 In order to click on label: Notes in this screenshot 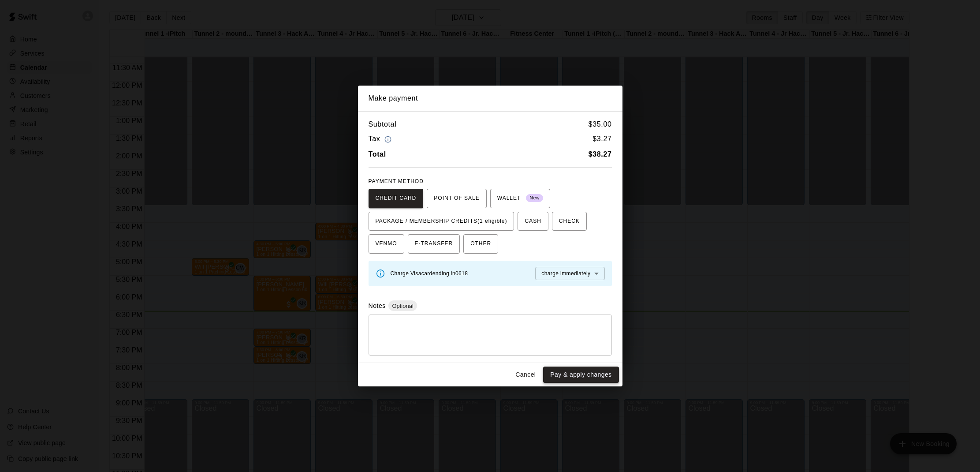, I will do `click(377, 306)`.